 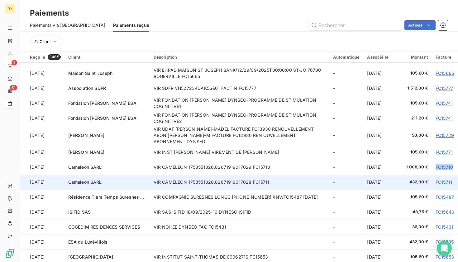 What do you see at coordinates (415, 167) in the screenshot?
I see `span: 1 008,00 €` at bounding box center [415, 167].